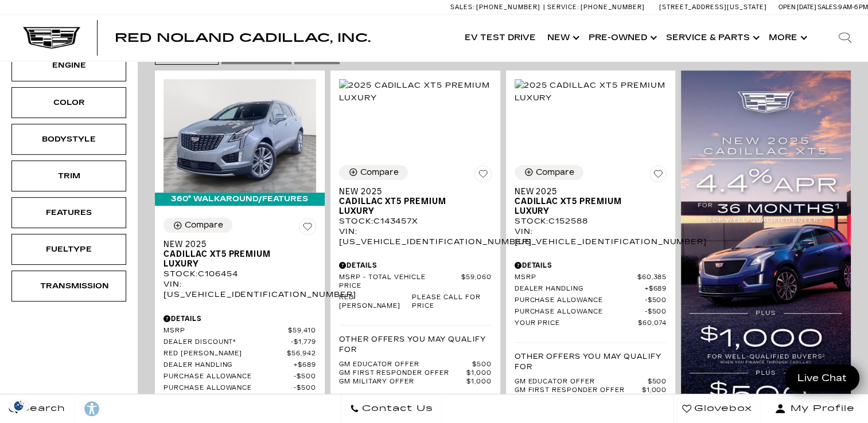 This screenshot has width=868, height=423. Describe the element at coordinates (239, 319) in the screenshot. I see `div: Pricing Details - New 2025 Cadillac XT5 Premium Luxury` at that location.